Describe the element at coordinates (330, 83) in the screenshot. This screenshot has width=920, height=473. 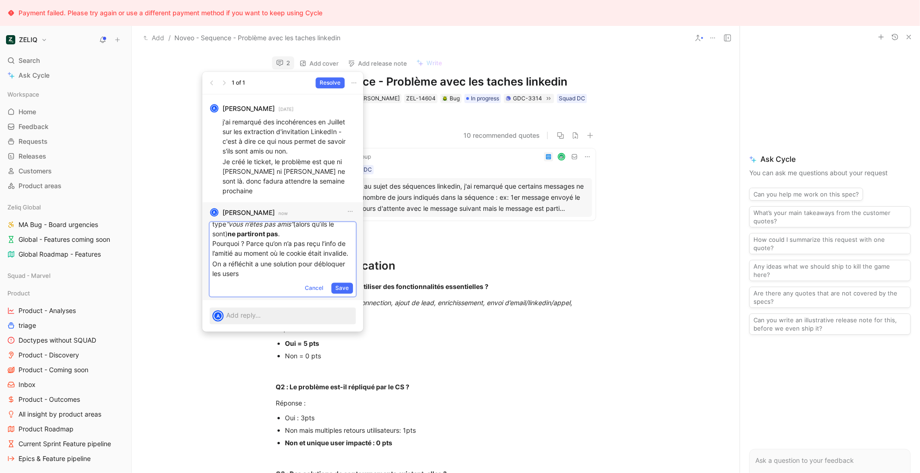
I see `span: Resolve` at that location.